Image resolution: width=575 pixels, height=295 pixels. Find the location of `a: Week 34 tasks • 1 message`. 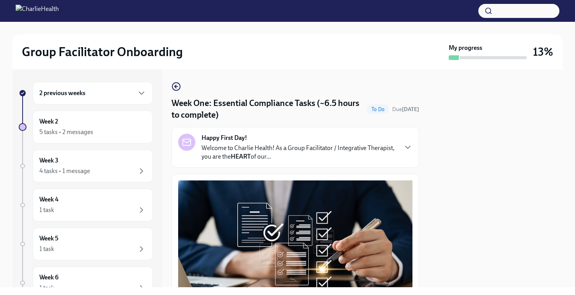

a: Week 34 tasks • 1 message is located at coordinates (86, 166).